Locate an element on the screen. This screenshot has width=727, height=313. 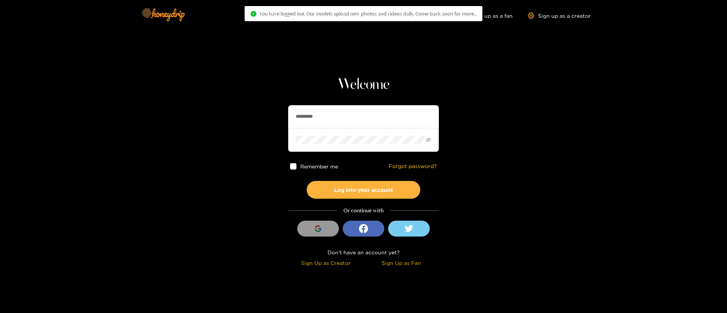
div: Don't have an account yet? is located at coordinates (363, 252).